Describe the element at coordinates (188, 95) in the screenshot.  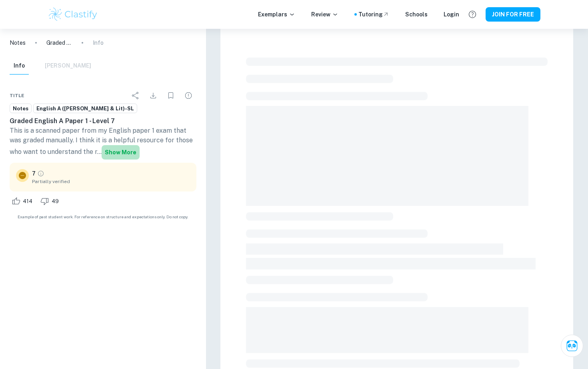
I see `div: Report issue` at that location.